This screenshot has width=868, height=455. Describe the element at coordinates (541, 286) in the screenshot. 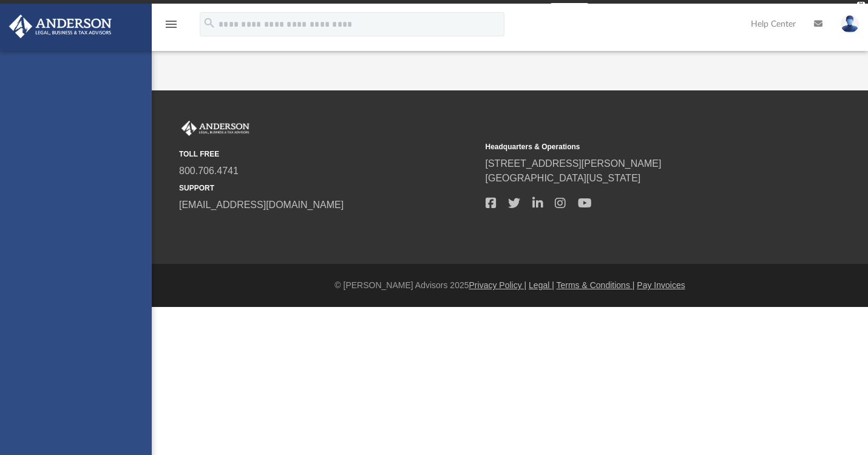

I see `a: Legal |` at that location.